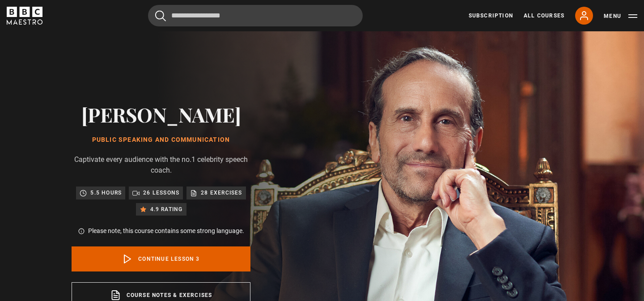  Describe the element at coordinates (166, 231) in the screenshot. I see `p: Please note, this course contains some strong language.` at that location.